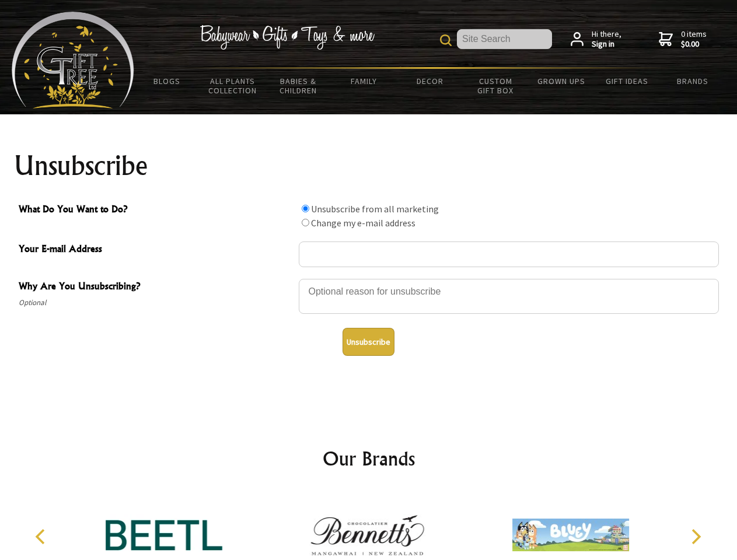  Describe the element at coordinates (287, 38) in the screenshot. I see `img: Babywear - Gifts - Toys & more` at that location.